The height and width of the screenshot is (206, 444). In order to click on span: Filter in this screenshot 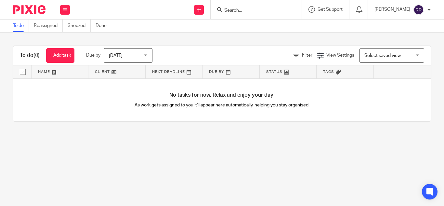, I will do `click(307, 55)`.